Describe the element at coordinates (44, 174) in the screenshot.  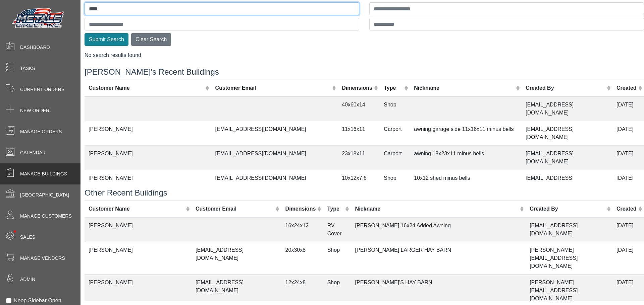
I see `span: Manage Buildings` at that location.